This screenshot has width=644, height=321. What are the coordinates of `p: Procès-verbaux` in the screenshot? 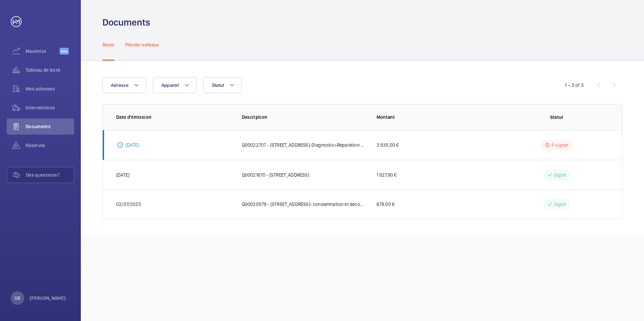 It's located at (142, 45).